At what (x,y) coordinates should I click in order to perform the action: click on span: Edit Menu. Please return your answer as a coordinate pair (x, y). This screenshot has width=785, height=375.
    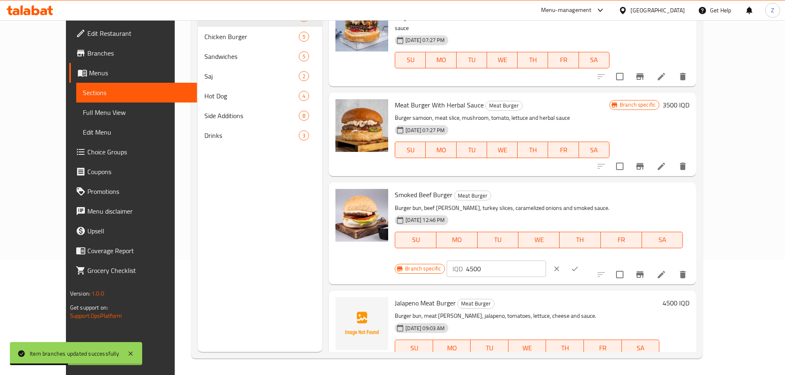
    Looking at the image, I should click on (136, 132).